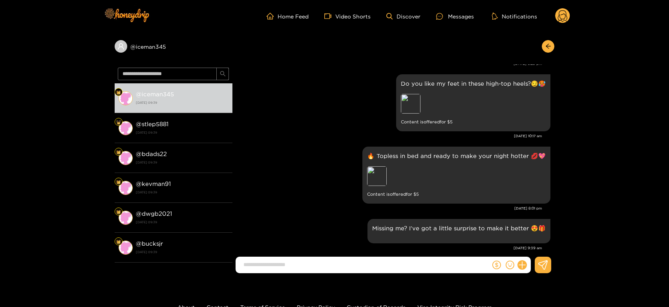  What do you see at coordinates (348, 16) in the screenshot?
I see `a: Video Shorts` at bounding box center [348, 16].